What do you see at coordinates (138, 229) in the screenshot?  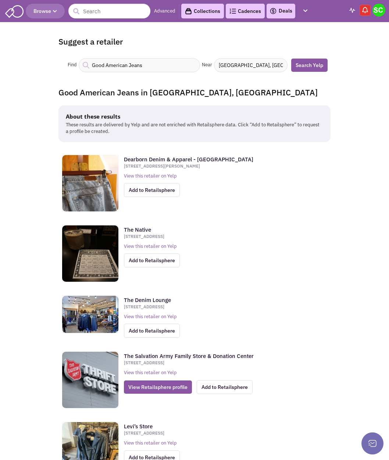 I see `strong: The Native` at bounding box center [138, 229].